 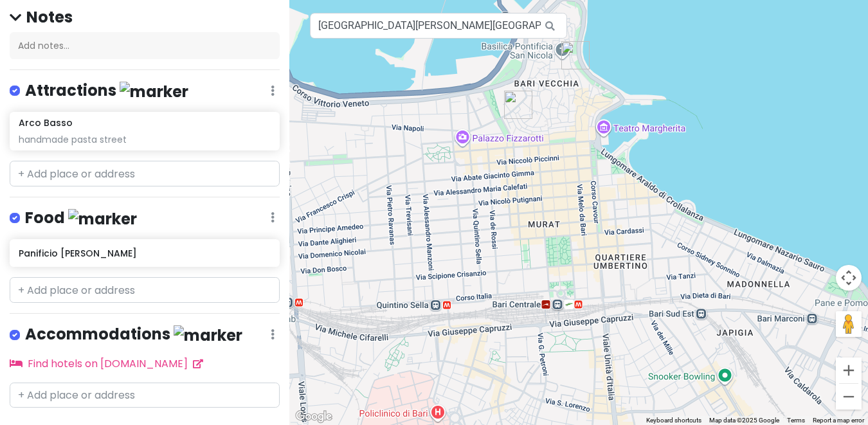 I want to click on button: Keyboard shortcuts, so click(x=674, y=421).